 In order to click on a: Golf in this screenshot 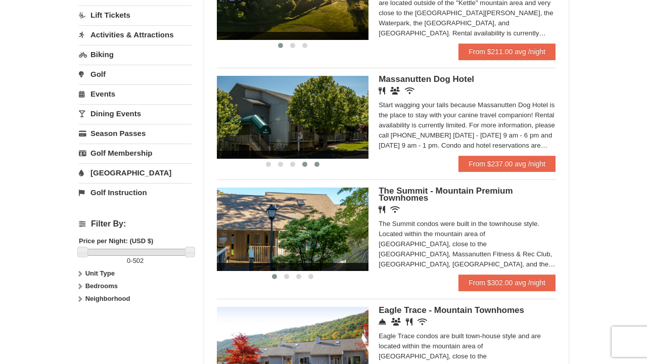, I will do `click(135, 74)`.